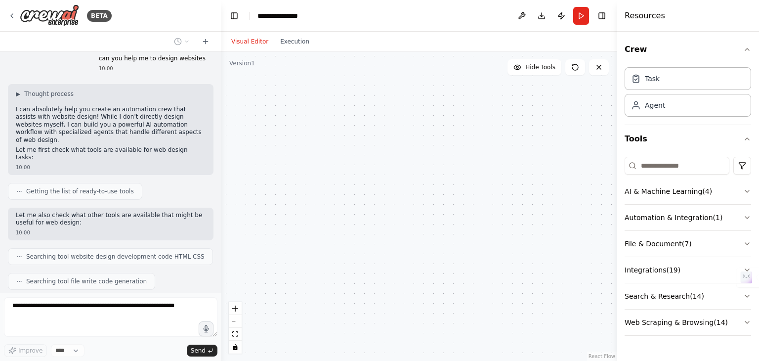 The height and width of the screenshot is (361, 759). What do you see at coordinates (688, 270) in the screenshot?
I see `button: Integrations(19)` at bounding box center [688, 270].